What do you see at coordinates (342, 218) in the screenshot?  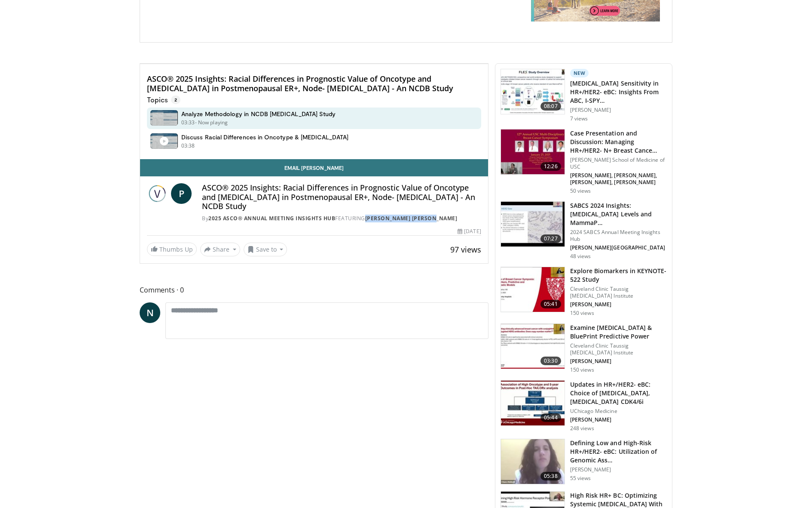 I see `div: By FEATURING` at bounding box center [342, 218].